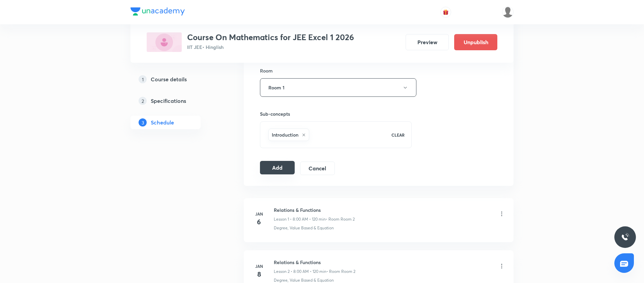  What do you see at coordinates (304, 228) in the screenshot?
I see `p: Degree, Value Based & Equation` at bounding box center [304, 228].